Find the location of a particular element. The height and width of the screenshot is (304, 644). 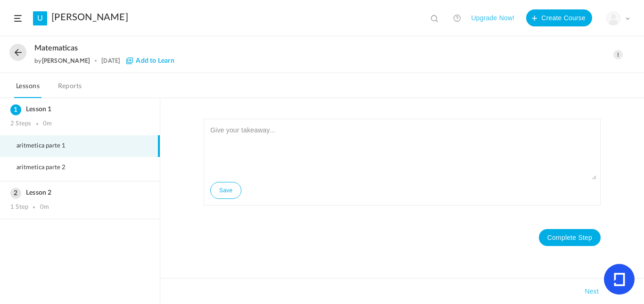

span: aritmetica parte 1 is located at coordinates (47, 146).